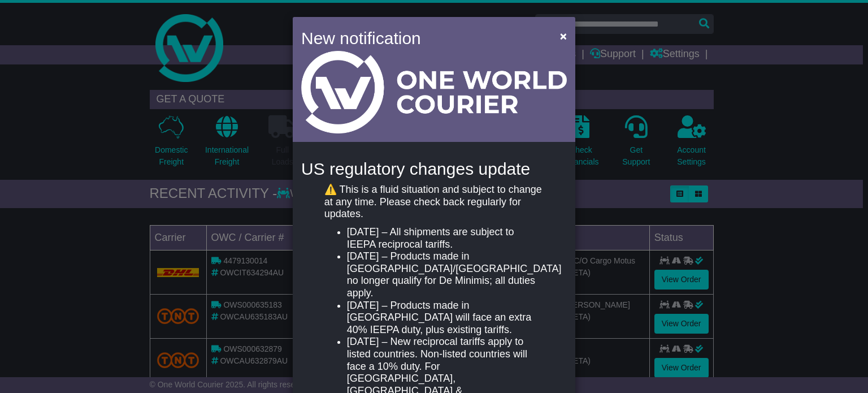 The height and width of the screenshot is (393, 868). Describe the element at coordinates (434, 201) in the screenshot. I see `p: ⚠️ This is a fluid situation and subject to change at any time. Please check back regularly for u...` at that location.